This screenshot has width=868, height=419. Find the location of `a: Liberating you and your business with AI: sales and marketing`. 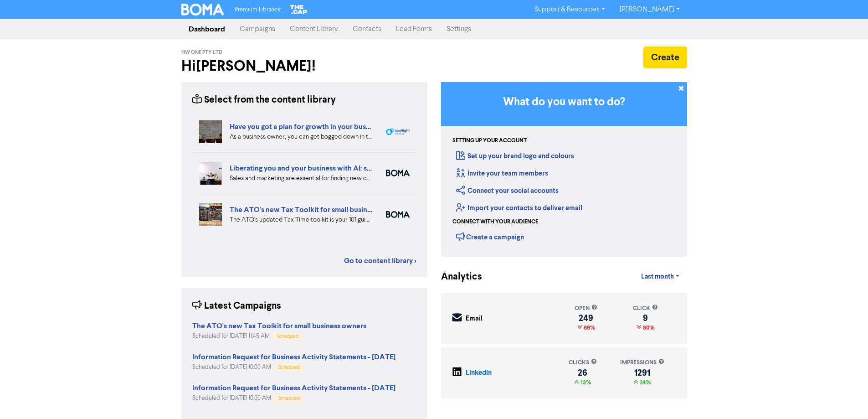

a: Liberating you and your business with AI: sales and marketing is located at coordinates (328, 168).